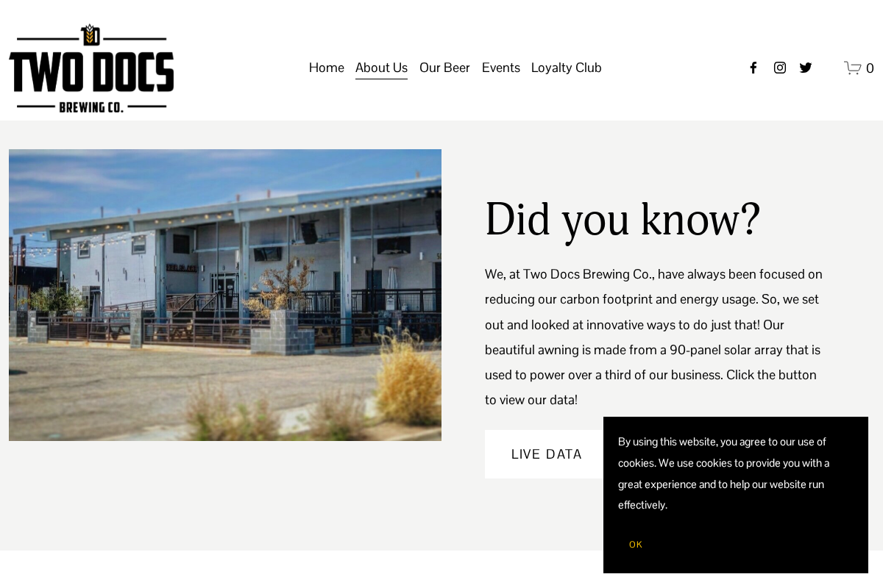 This screenshot has width=883, height=588. I want to click on span: Events, so click(502, 68).